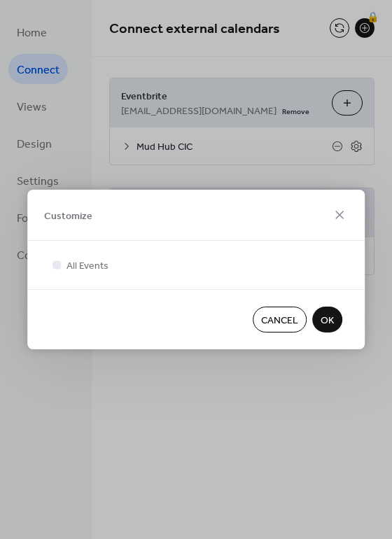  What do you see at coordinates (327, 321) in the screenshot?
I see `span: OK` at bounding box center [327, 321].